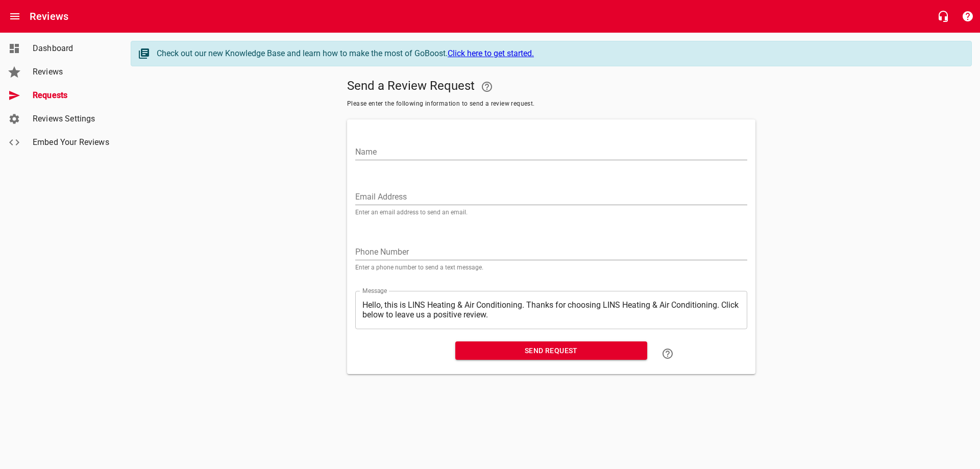 The height and width of the screenshot is (469, 980). What do you see at coordinates (968, 16) in the screenshot?
I see `button: Support Portal` at bounding box center [968, 16].